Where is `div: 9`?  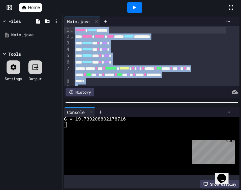 div: 9 is located at coordinates (67, 87).